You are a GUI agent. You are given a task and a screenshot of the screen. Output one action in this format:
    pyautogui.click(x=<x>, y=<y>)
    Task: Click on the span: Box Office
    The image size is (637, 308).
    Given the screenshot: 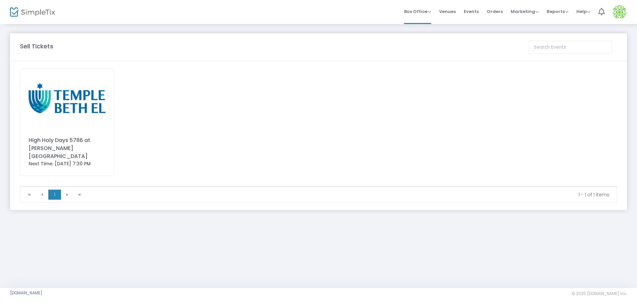 What is the action you would take?
    pyautogui.click(x=417, y=11)
    